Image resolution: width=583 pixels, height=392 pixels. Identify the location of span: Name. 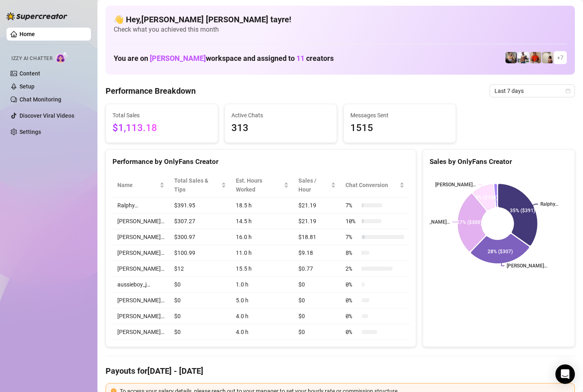
(138, 185).